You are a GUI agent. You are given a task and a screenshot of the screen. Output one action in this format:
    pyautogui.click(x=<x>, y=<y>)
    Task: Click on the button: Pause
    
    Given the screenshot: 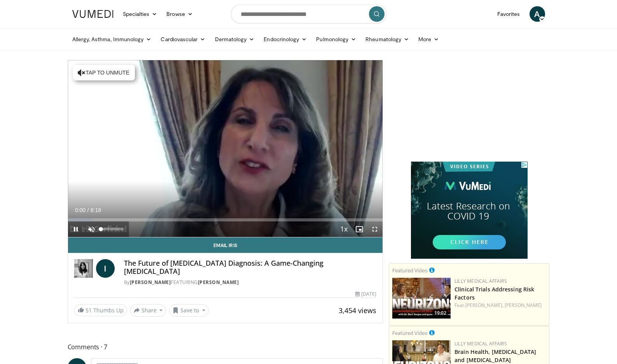 What is the action you would take?
    pyautogui.click(x=76, y=229)
    